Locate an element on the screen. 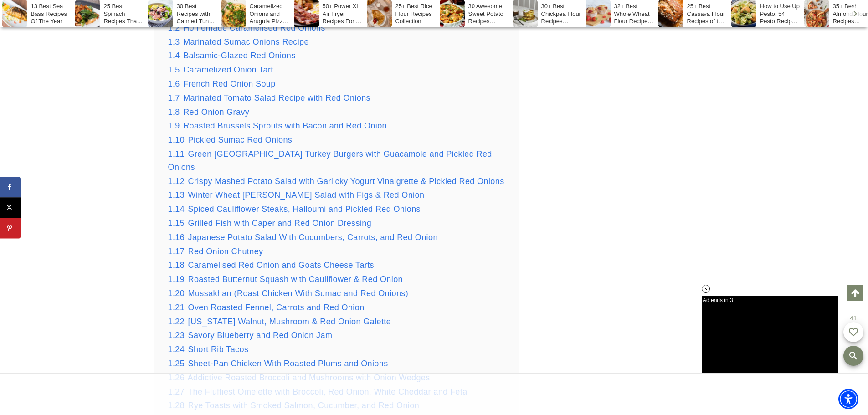 Image resolution: width=868 pixels, height=415 pixels. a: 1.15 Grilled Fish with Caper and Red Onion Dressing is located at coordinates (270, 223).